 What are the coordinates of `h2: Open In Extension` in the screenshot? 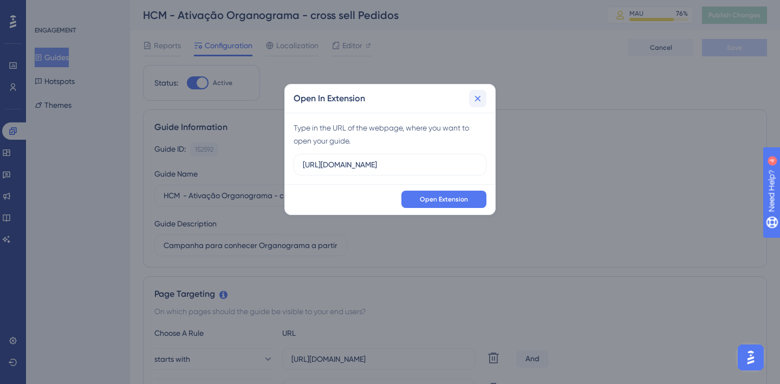 It's located at (329, 99).